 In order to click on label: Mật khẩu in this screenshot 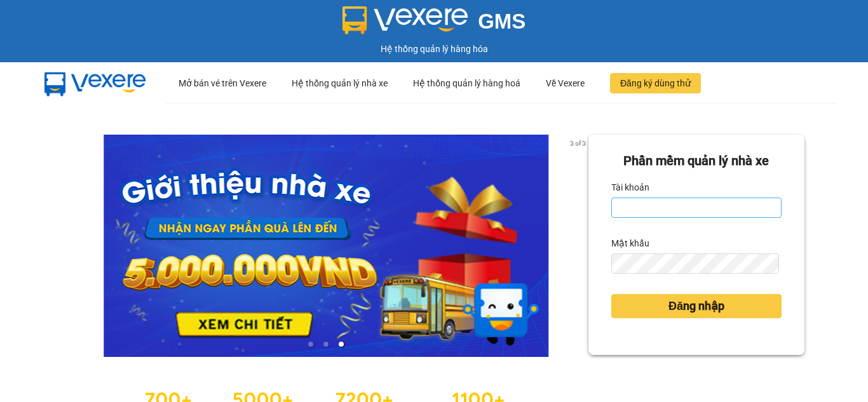, I will do `click(630, 243)`.